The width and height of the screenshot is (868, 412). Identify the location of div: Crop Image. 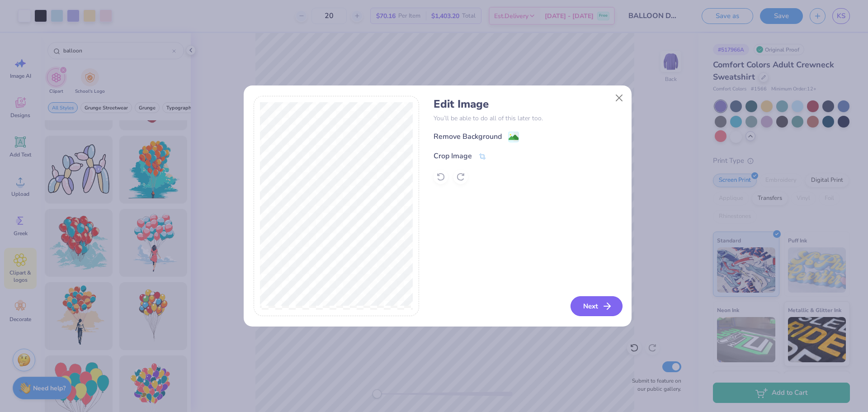
(452, 156).